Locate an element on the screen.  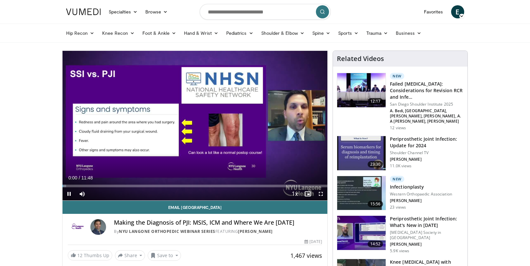
a: Trauma is located at coordinates (377, 33).